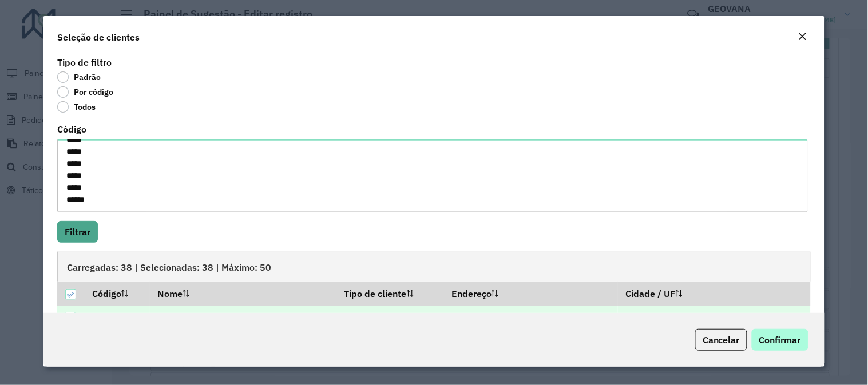 This screenshot has height=385, width=868. Describe the element at coordinates (84, 62) in the screenshot. I see `label: Tipo de filtro` at that location.